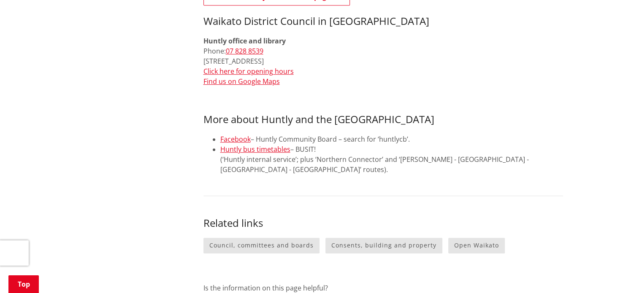  I want to click on a: Open Waikato, so click(476, 246).